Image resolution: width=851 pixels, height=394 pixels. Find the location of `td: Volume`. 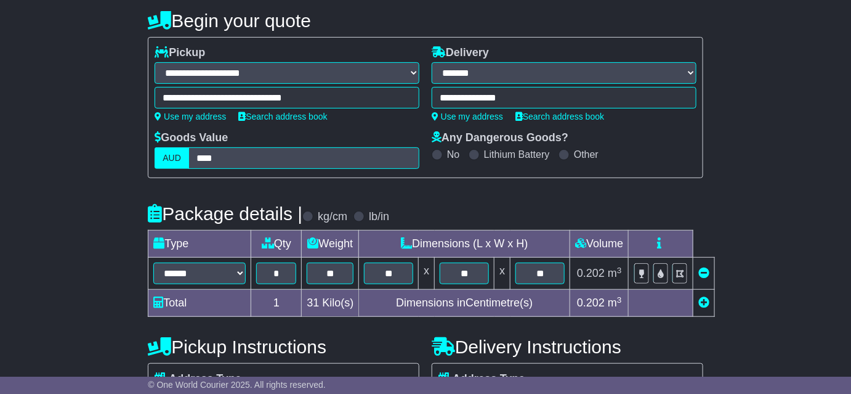

td: Volume is located at coordinates (599, 244).